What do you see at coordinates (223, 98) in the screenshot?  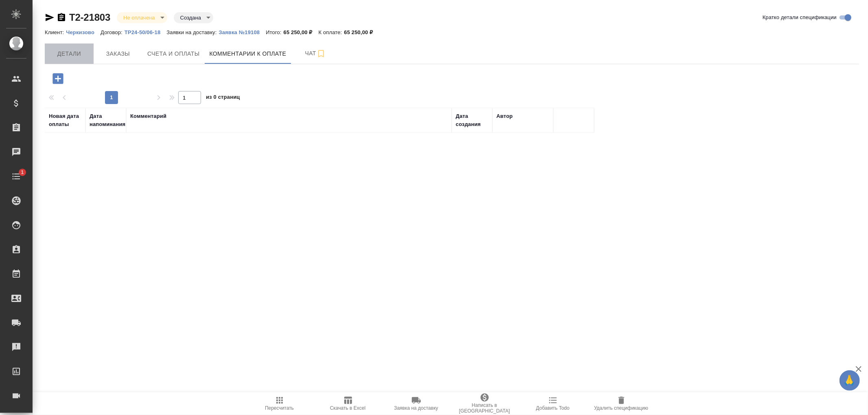 I see `span: из 0 страниц` at bounding box center [223, 98].